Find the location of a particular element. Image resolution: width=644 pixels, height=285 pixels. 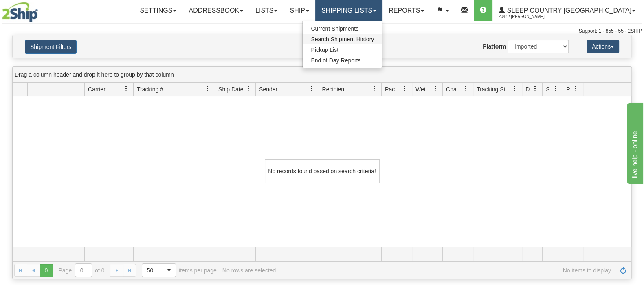

span: items per page is located at coordinates (179, 270).